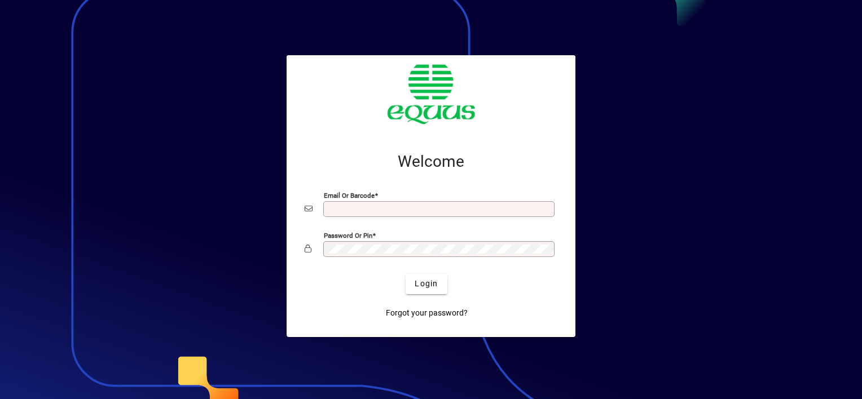 This screenshot has width=862, height=399. Describe the element at coordinates (426, 284) in the screenshot. I see `button: Login` at that location.